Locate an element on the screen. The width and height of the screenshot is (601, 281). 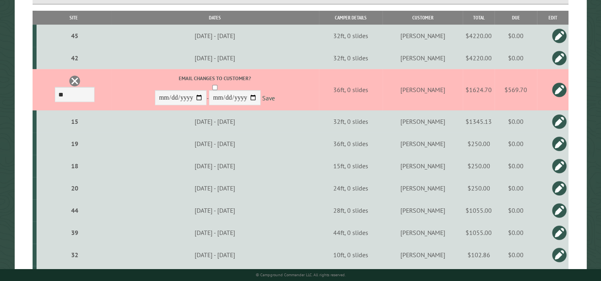
td: $569.70 is located at coordinates (516, 90).